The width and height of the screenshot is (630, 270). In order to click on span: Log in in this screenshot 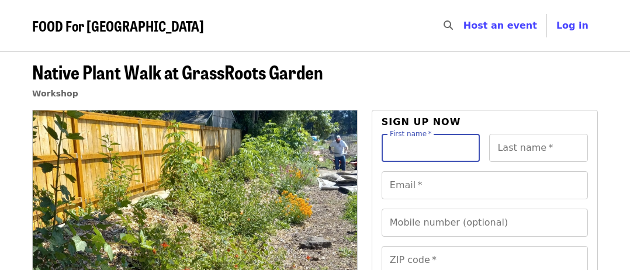, I will do `click(572, 25)`.